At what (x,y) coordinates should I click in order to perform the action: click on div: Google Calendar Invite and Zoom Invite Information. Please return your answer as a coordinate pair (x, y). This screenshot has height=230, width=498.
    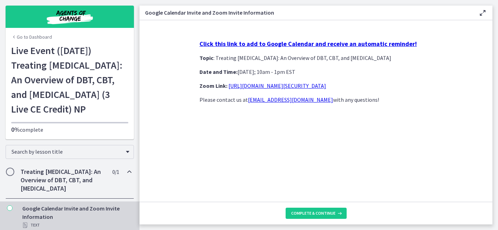
    Looking at the image, I should click on (77, 217).